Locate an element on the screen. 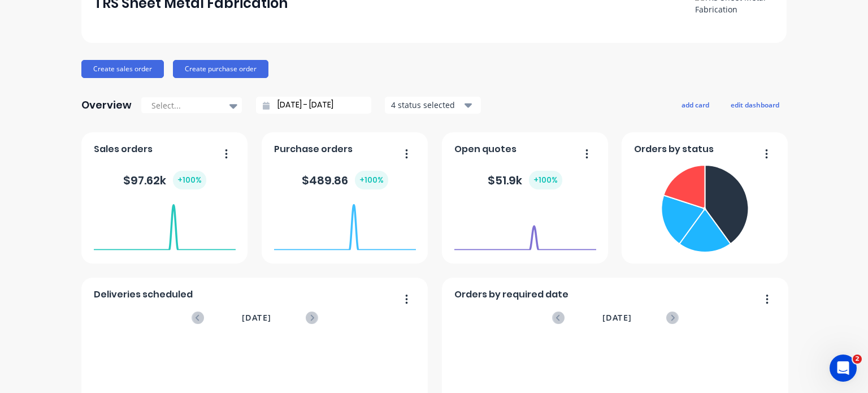  span: Orders by required date is located at coordinates (512, 295).